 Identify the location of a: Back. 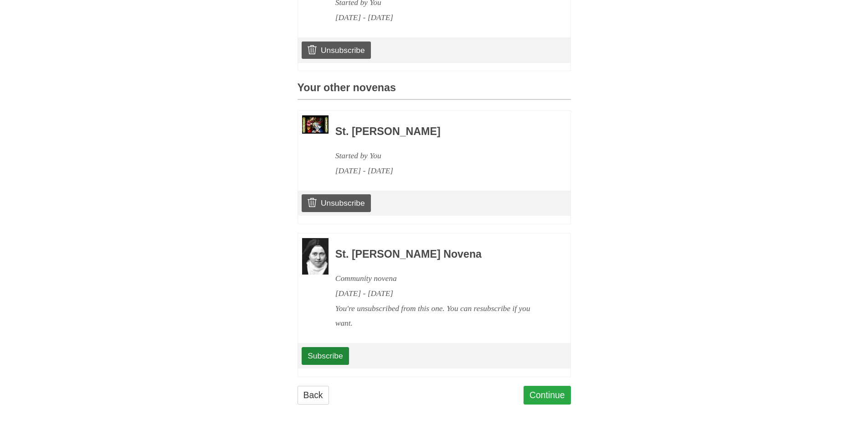
(313, 395).